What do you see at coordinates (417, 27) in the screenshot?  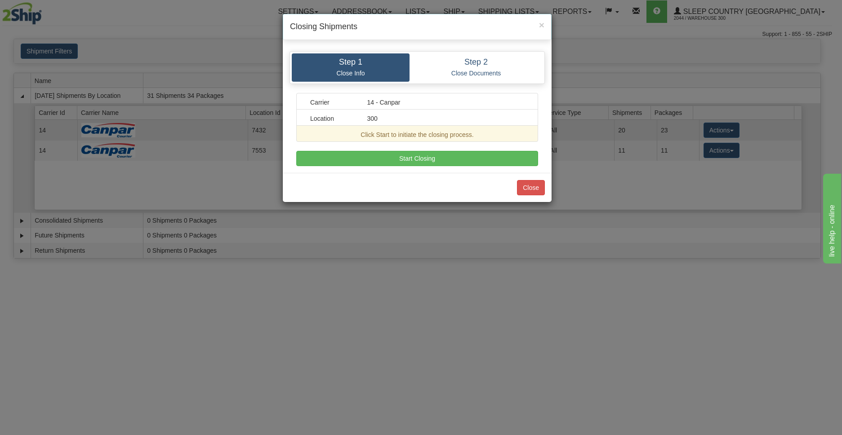 I see `h4: Closing Shipments` at bounding box center [417, 27].